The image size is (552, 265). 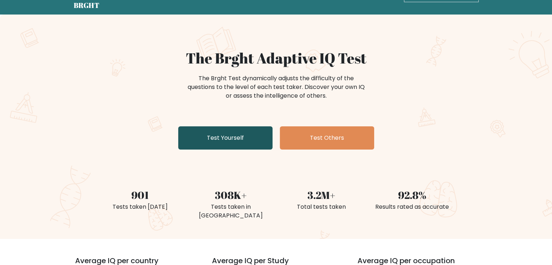 I want to click on div: 3.2M+, so click(x=321, y=195).